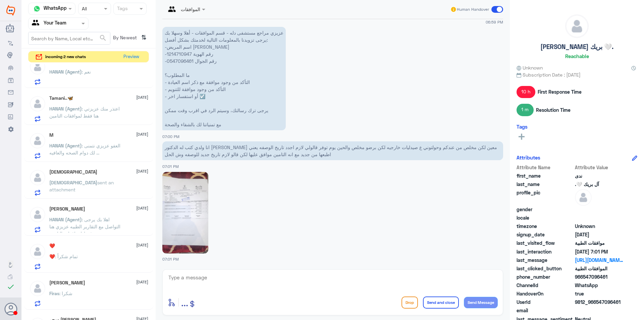  What do you see at coordinates (10, 287) in the screenshot?
I see `i: check` at bounding box center [10, 287].